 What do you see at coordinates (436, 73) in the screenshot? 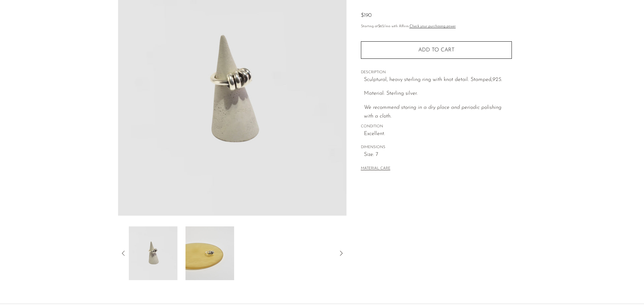
I see `span: DESCRIPTION` at bounding box center [436, 73].